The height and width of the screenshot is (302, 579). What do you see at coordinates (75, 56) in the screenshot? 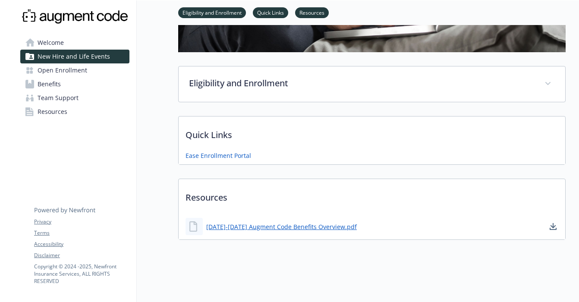
I see `a: New Hire and Life Events` at bounding box center [75, 56].